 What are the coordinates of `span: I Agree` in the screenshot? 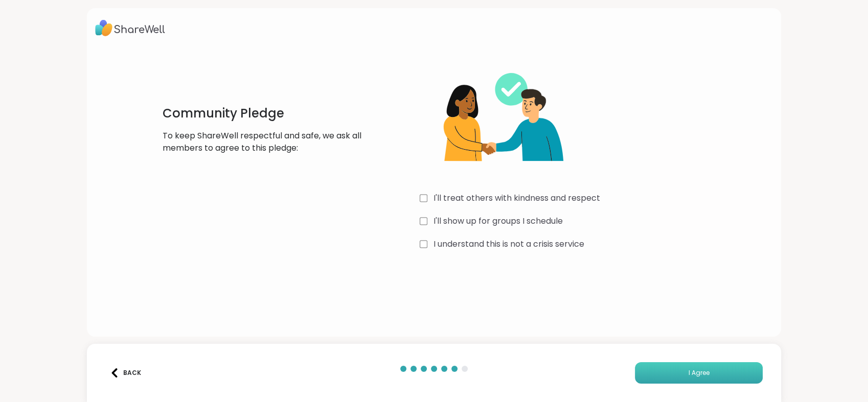 It's located at (699, 373).